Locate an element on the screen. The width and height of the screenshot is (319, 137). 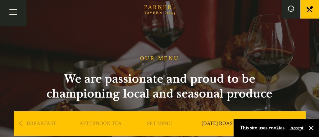
button: Accept is located at coordinates (297, 128).